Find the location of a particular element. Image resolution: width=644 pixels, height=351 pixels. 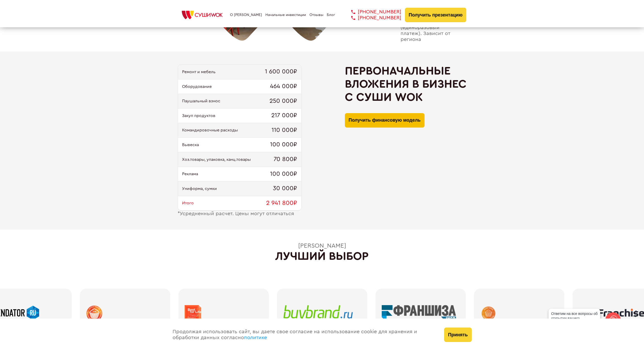

button: Получить финансовую модель is located at coordinates (385, 120).